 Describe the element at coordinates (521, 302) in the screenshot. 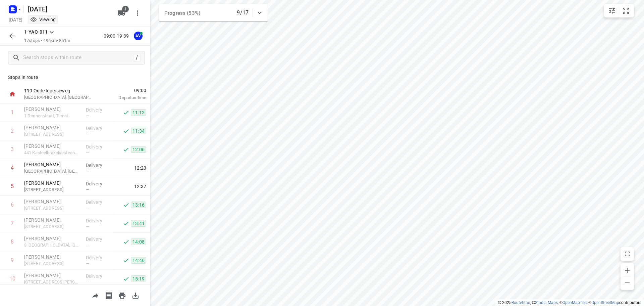

I see `a: Routetitan` at that location.